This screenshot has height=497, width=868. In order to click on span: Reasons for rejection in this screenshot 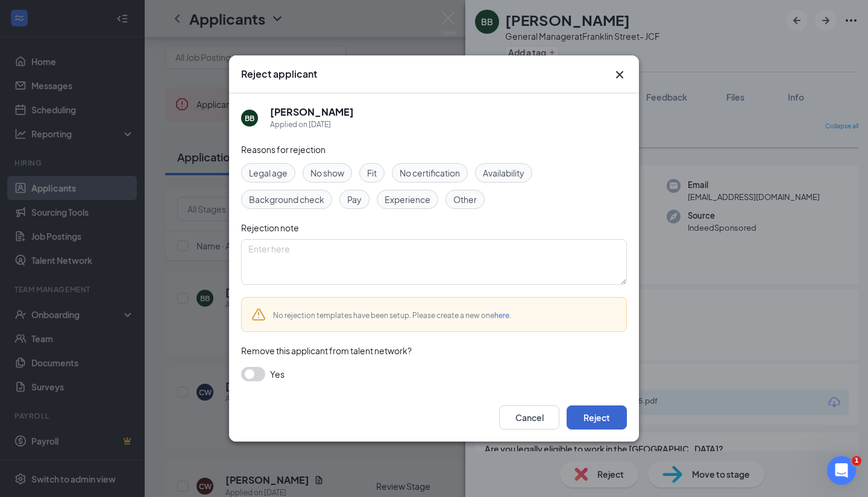, I will do `click(283, 149)`.